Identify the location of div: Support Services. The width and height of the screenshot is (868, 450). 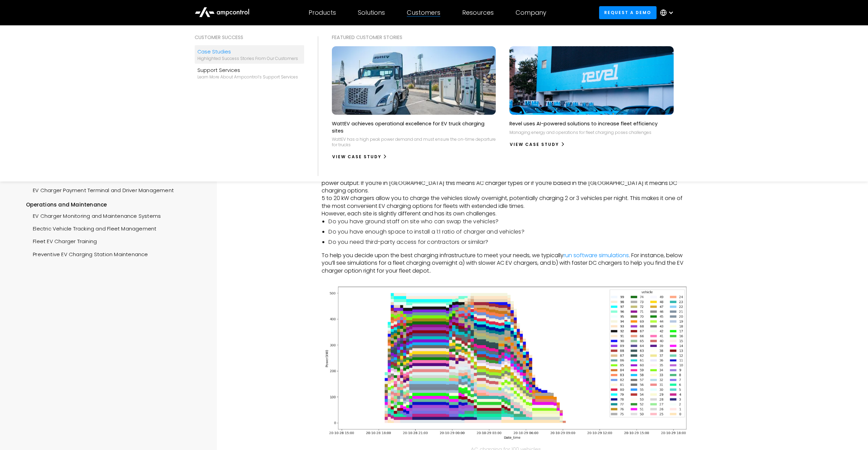
(248, 70).